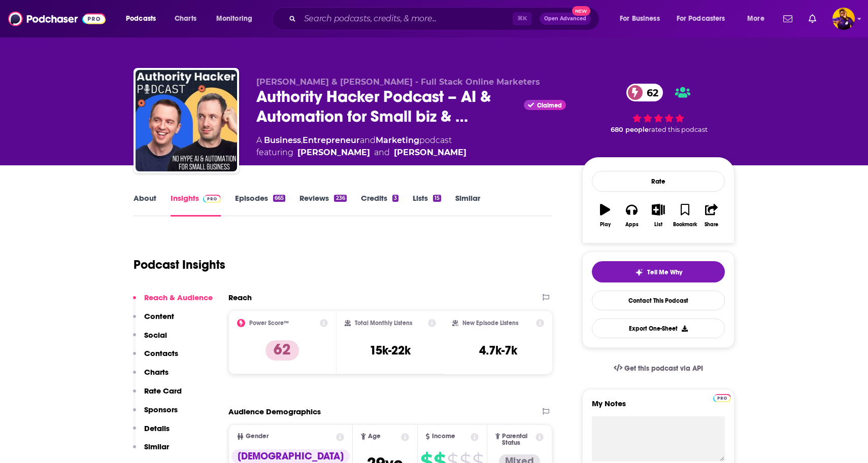  Describe the element at coordinates (700, 19) in the screenshot. I see `span: For Podcasters` at that location.